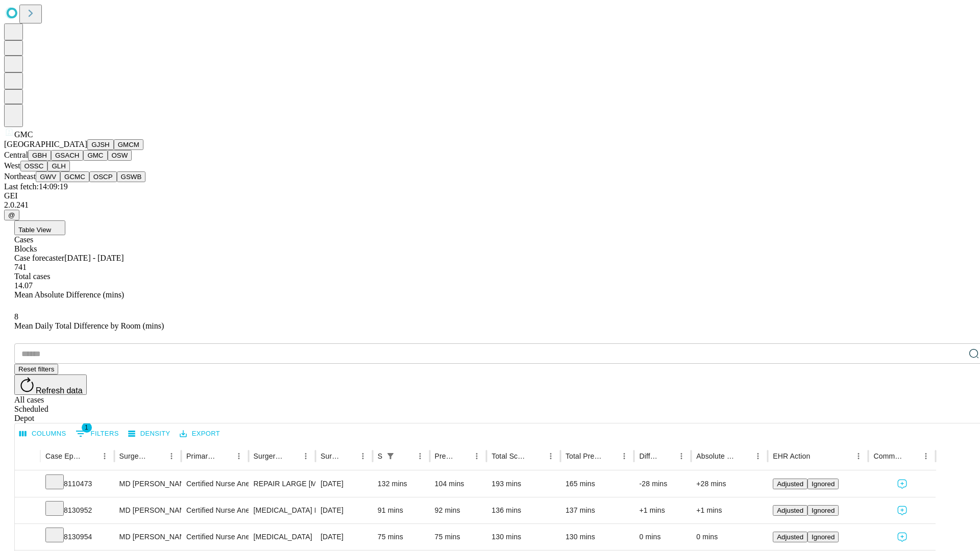  I want to click on button: Reset filters, so click(36, 369).